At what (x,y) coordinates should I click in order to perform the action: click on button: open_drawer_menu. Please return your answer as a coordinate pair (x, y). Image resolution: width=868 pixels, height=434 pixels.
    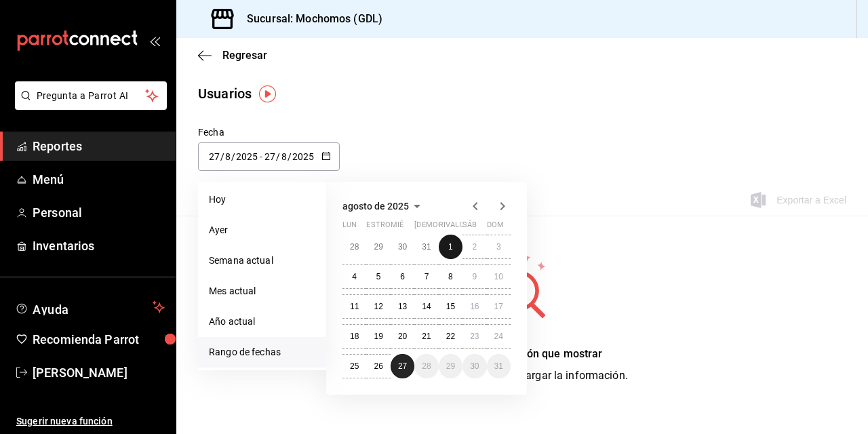
    Looking at the image, I should click on (155, 41).